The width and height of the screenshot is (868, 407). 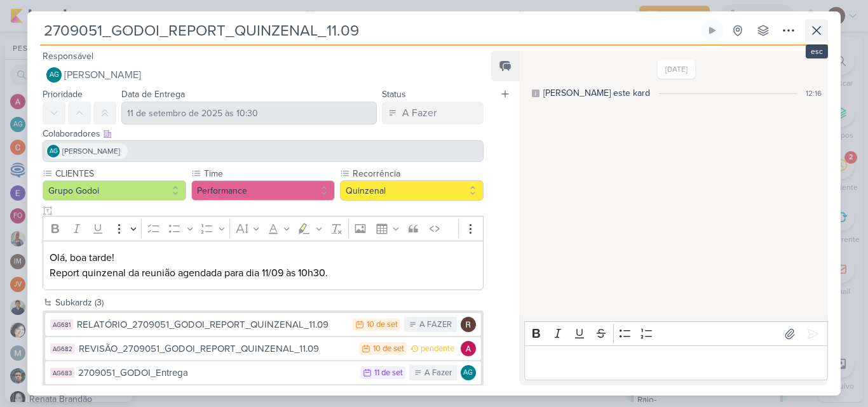 What do you see at coordinates (388, 373) in the screenshot?
I see `div: 11 de set` at bounding box center [388, 373].